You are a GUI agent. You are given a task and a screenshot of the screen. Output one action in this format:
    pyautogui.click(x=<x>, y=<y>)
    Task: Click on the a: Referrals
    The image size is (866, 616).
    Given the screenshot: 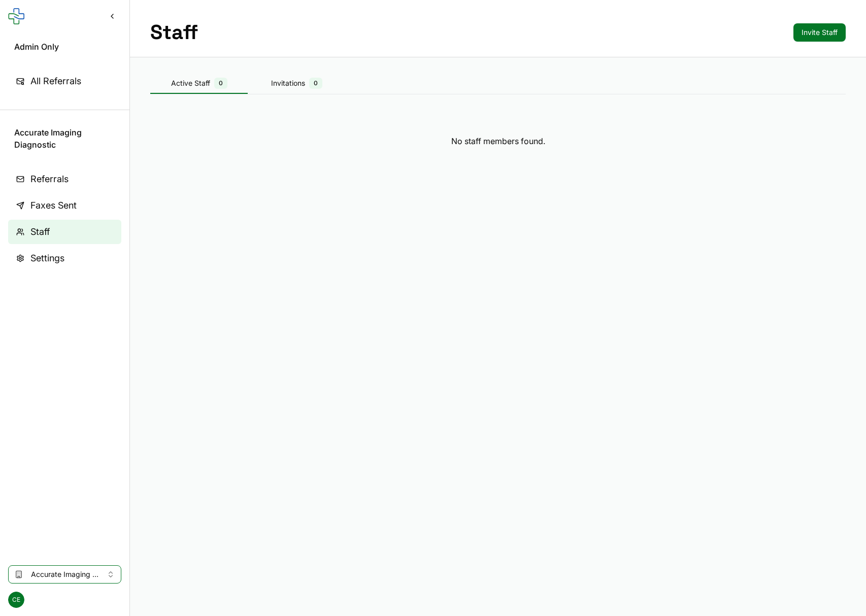 What is the action you would take?
    pyautogui.click(x=65, y=179)
    